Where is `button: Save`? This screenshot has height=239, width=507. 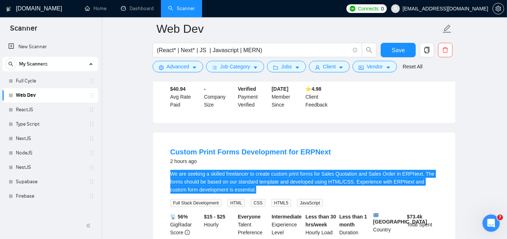
button: Save is located at coordinates (398, 50).